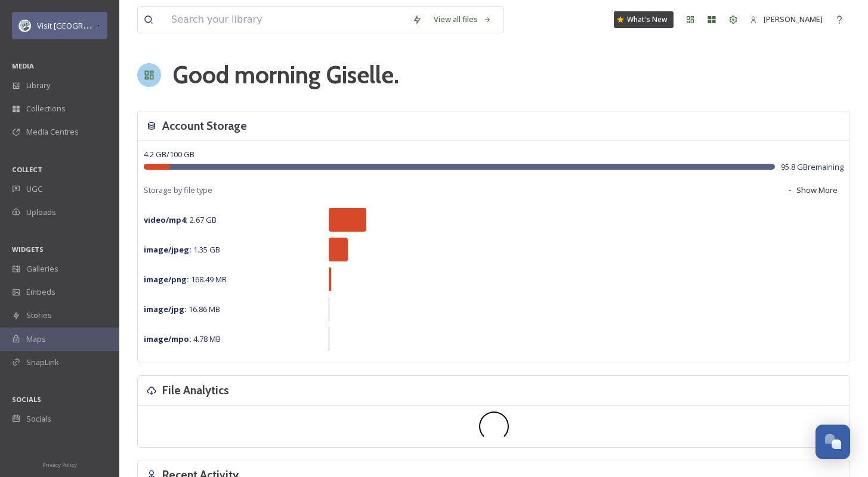  I want to click on strong: image/mpo :, so click(168, 339).